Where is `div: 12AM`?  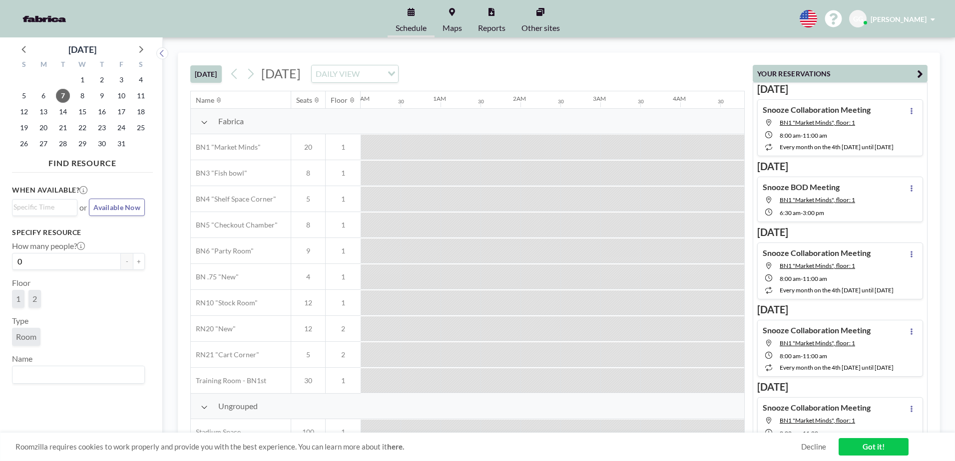
div: 12AM is located at coordinates (361, 98).